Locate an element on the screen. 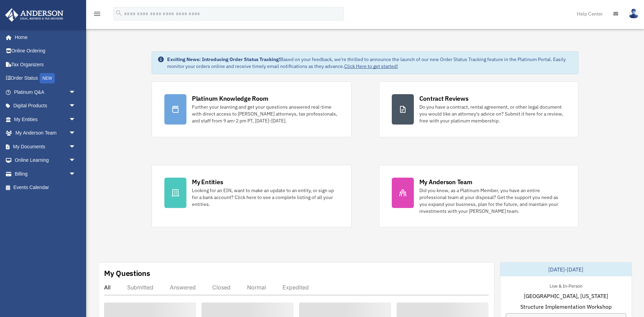 This screenshot has width=644, height=317. div: My Anderson Team is located at coordinates (446, 182).